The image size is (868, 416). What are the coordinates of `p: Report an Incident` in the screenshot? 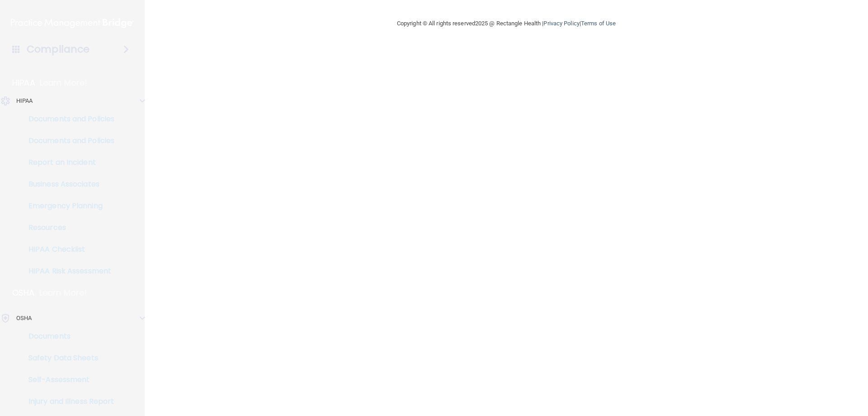 It's located at (67, 163).